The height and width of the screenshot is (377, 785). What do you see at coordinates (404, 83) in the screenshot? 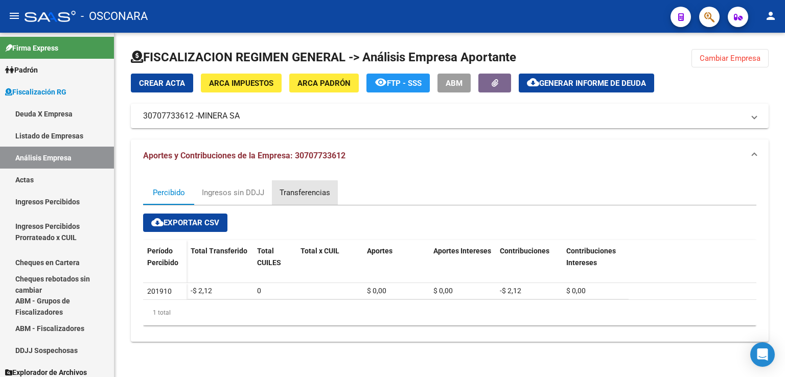
I see `span: FTP - SSS` at bounding box center [404, 83].